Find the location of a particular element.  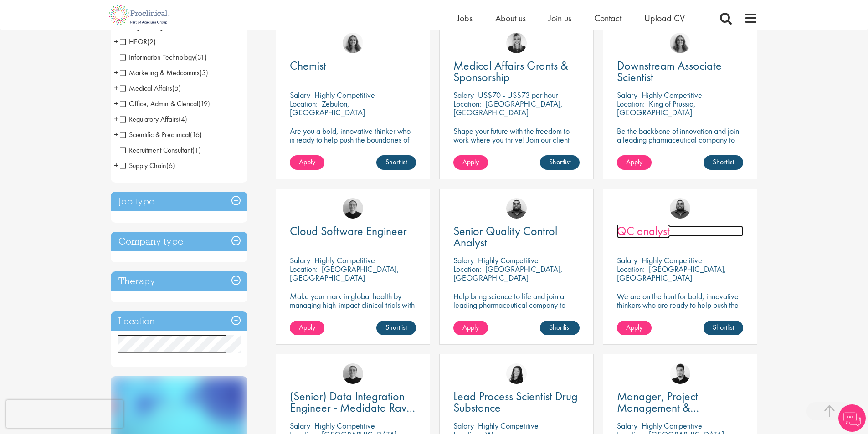

span: Contact is located at coordinates (608, 18).